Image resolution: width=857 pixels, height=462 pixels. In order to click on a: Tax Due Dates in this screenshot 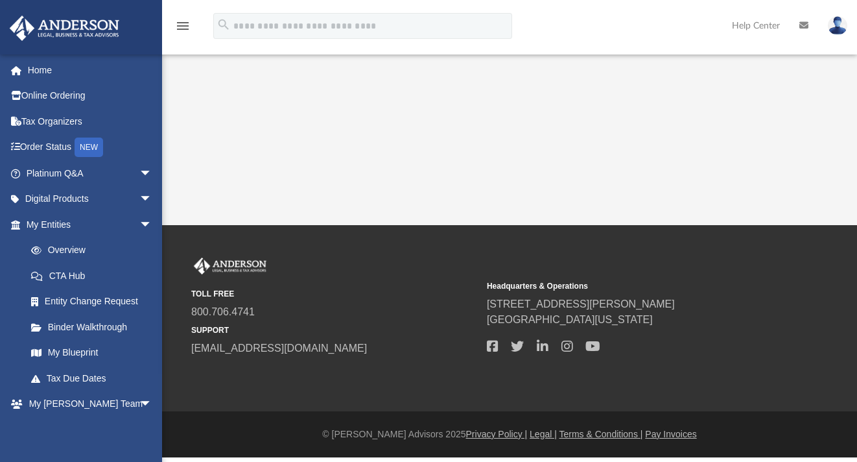, I will do `click(95, 378)`.